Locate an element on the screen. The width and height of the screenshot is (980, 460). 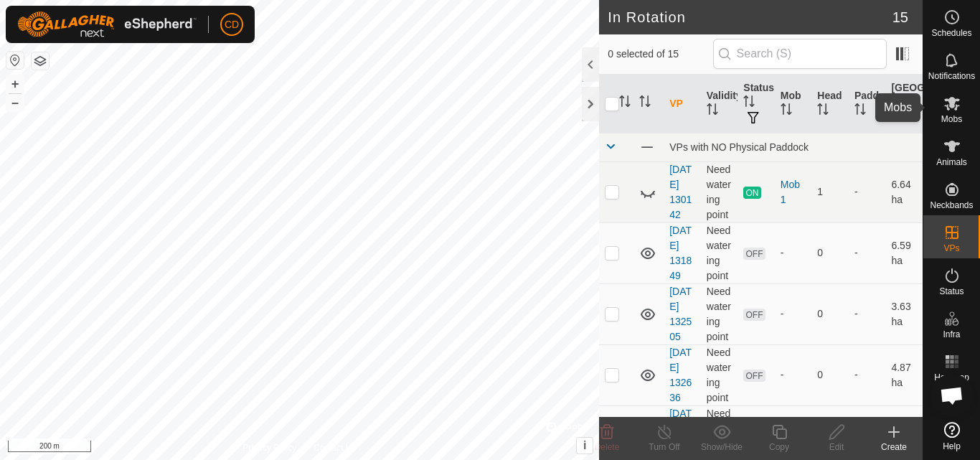
img: Gallagher Logo is located at coordinates (107, 25).